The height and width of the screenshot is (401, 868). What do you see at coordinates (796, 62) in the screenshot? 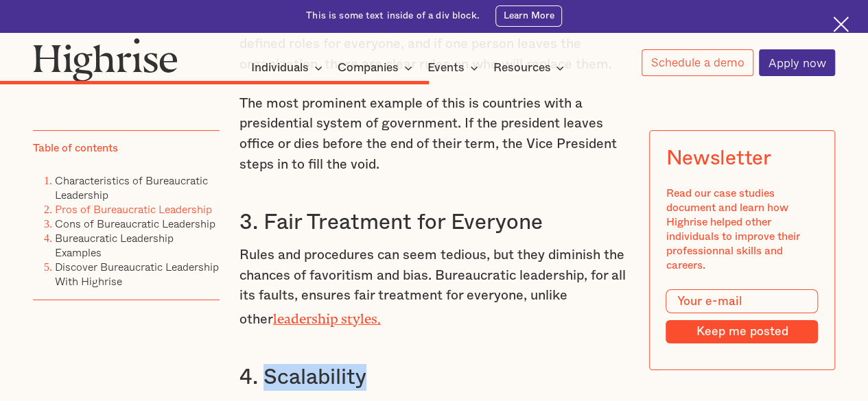
I see `a: Apply now` at bounding box center [796, 62].